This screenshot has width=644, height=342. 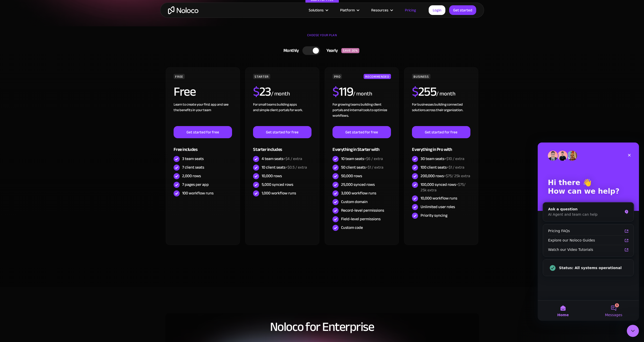 What do you see at coordinates (463, 10) in the screenshot?
I see `a: Get started` at bounding box center [463, 10].